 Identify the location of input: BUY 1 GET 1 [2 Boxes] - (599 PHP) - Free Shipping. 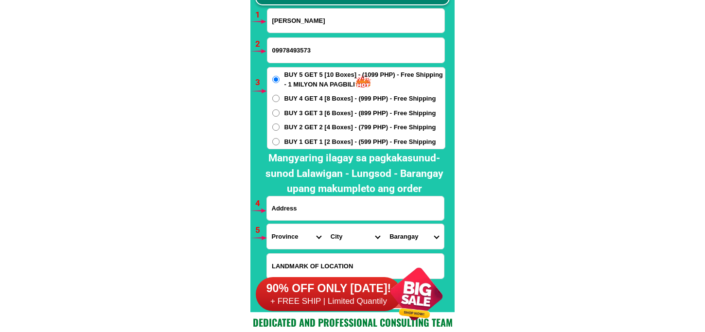
(276, 141).